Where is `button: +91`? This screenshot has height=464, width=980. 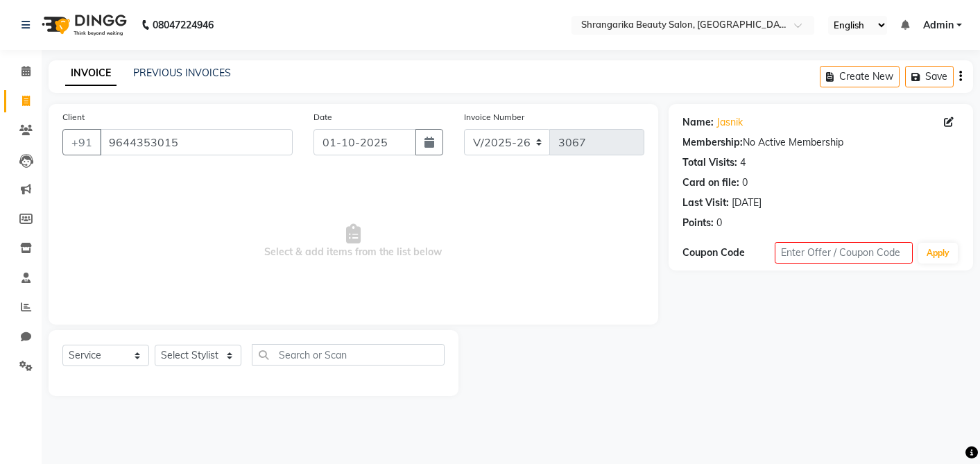 button: +91 is located at coordinates (82, 143).